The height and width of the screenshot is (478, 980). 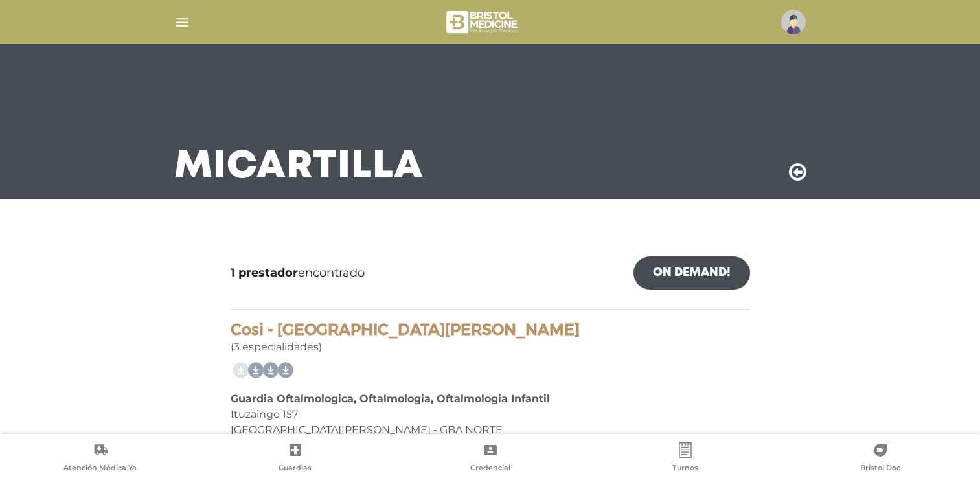 I want to click on b: Guardia Oftalmologica, Oftalmologia, Oftalmologia Infantil, so click(x=390, y=399).